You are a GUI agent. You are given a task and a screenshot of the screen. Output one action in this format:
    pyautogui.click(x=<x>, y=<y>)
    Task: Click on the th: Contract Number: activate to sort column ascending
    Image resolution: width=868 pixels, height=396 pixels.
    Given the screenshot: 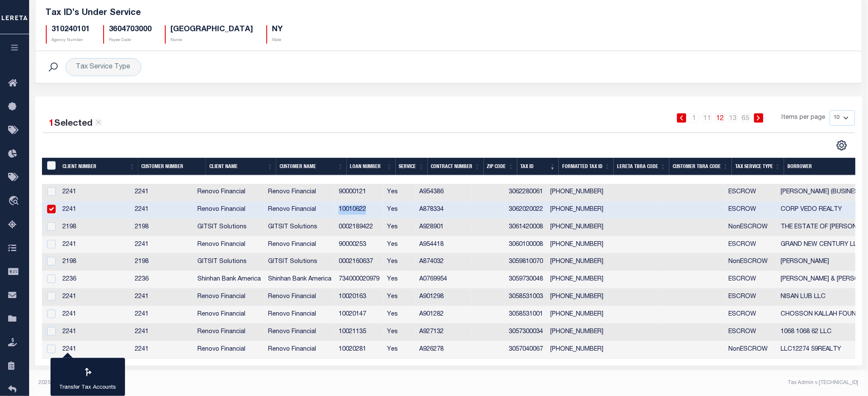 What is the action you would take?
    pyautogui.click(x=456, y=166)
    